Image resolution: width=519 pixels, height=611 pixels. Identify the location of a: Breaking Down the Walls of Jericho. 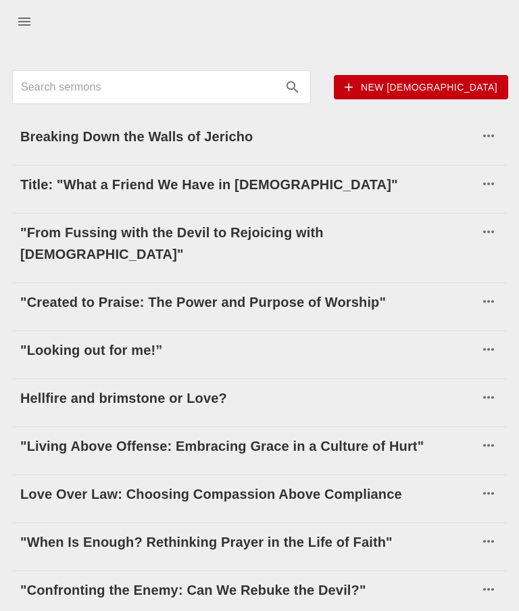
(249, 136).